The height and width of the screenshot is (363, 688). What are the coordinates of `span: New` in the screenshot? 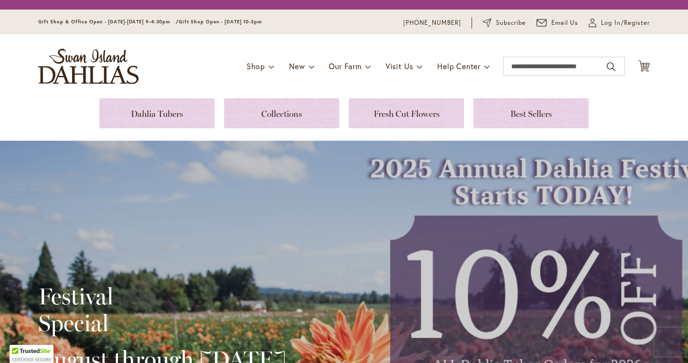 It's located at (296, 66).